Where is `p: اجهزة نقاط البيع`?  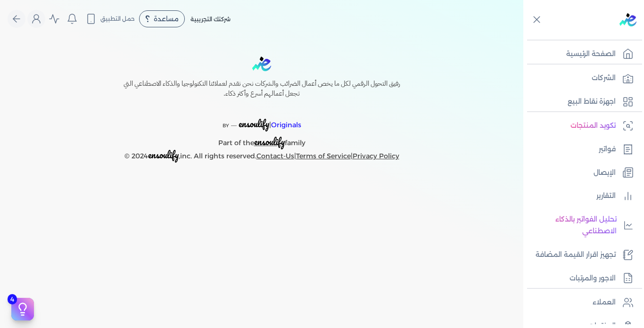
p: اجهزة نقاط البيع is located at coordinates (592, 102).